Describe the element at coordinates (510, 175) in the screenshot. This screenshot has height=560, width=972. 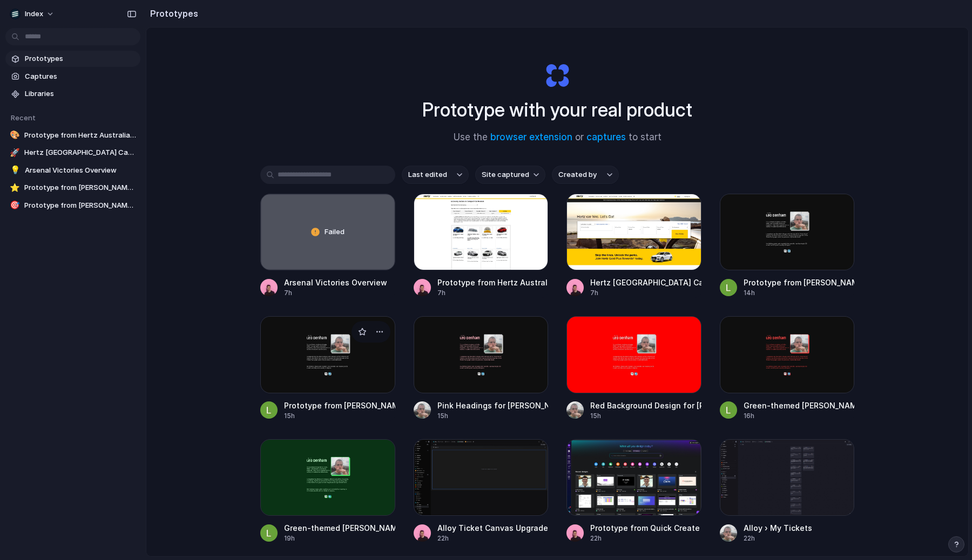
I see `button: Site captured` at that location.